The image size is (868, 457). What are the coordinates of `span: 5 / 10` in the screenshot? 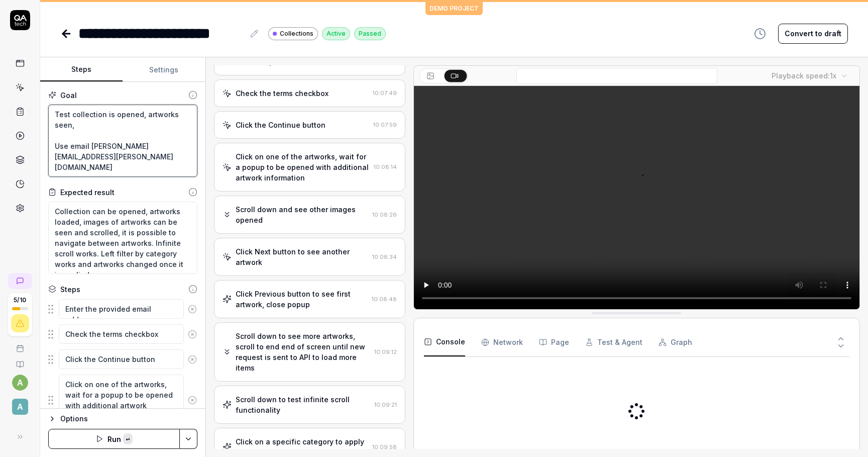 It's located at (19, 300).